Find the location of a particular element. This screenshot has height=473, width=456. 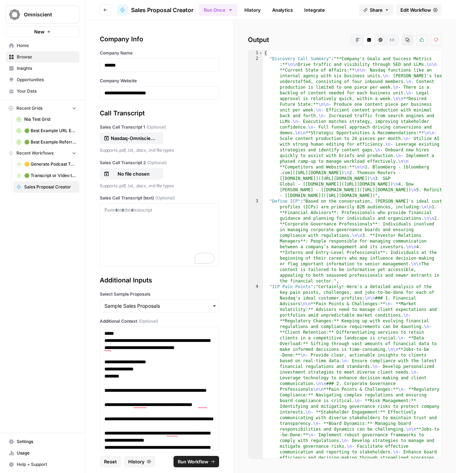

a: Edit Workflow is located at coordinates (419, 10).